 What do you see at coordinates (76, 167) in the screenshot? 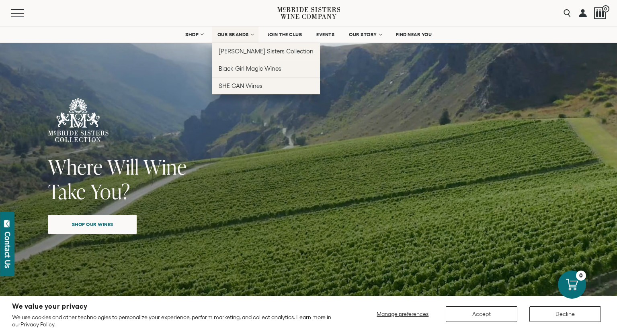
I see `span: Where` at bounding box center [76, 167].